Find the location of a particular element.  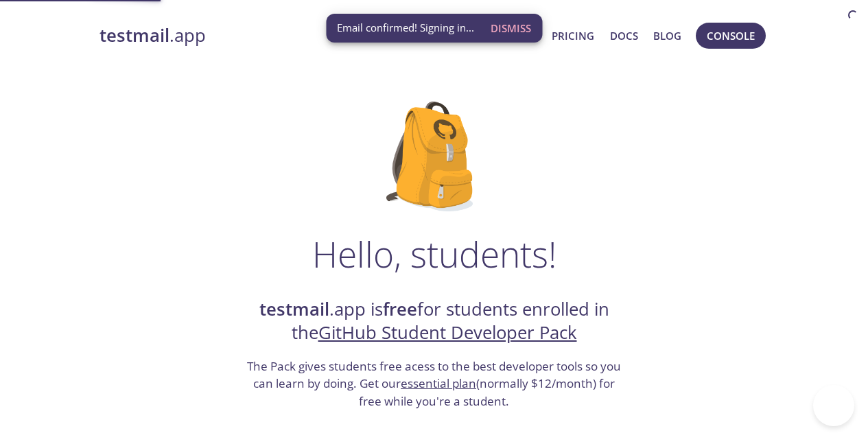

a: GitHub Student Developer Pack is located at coordinates (447, 332).